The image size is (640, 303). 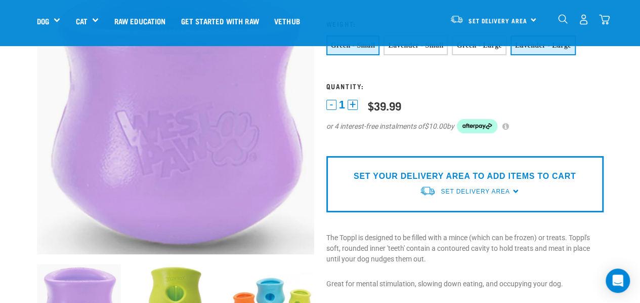 I want to click on a: Dog, so click(x=43, y=21).